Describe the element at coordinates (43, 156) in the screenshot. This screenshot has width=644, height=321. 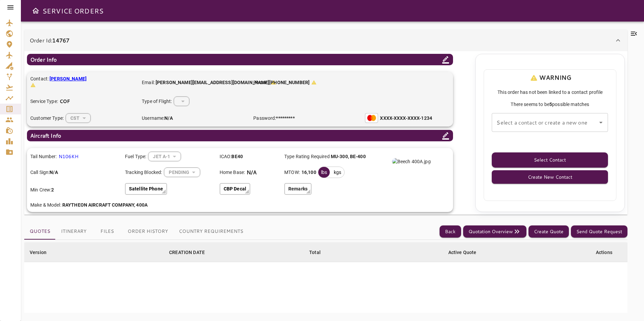
I see `p: Tail Number:` at that location.